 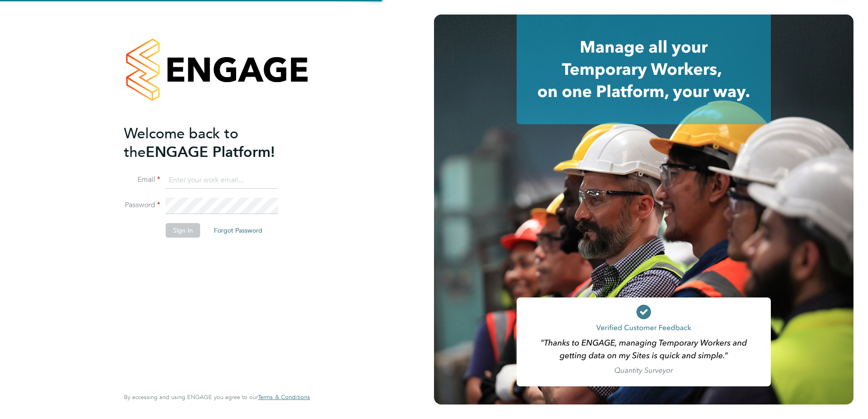 What do you see at coordinates (238, 231) in the screenshot?
I see `button: Forgot Password` at bounding box center [238, 231].